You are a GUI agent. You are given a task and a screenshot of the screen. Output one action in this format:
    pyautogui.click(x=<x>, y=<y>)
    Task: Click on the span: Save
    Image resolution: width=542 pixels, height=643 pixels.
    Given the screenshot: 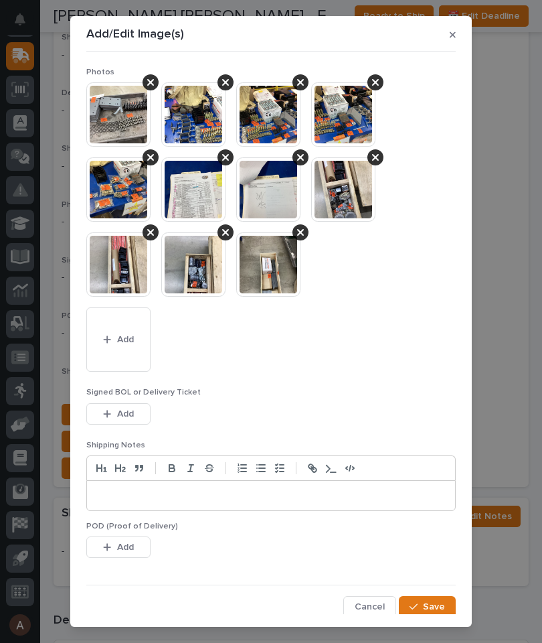 What is the action you would take?
    pyautogui.click(x=434, y=606)
    